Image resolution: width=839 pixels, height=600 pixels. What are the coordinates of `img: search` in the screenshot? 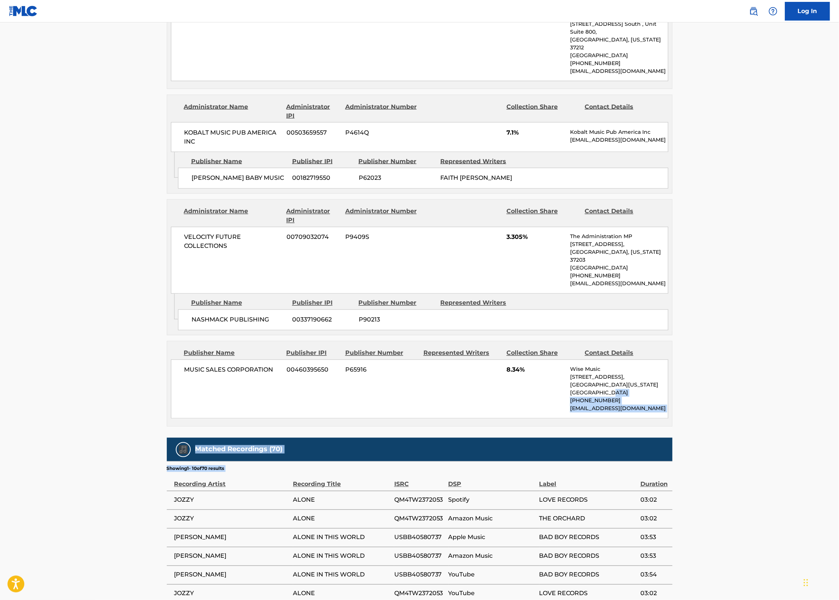 It's located at (754, 11).